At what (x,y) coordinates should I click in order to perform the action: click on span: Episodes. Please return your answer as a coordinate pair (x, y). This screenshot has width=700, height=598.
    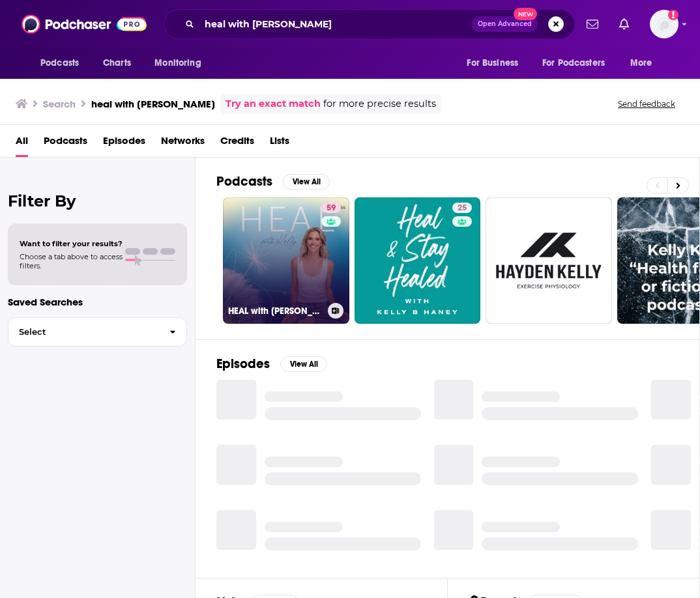
    Looking at the image, I should click on (124, 144).